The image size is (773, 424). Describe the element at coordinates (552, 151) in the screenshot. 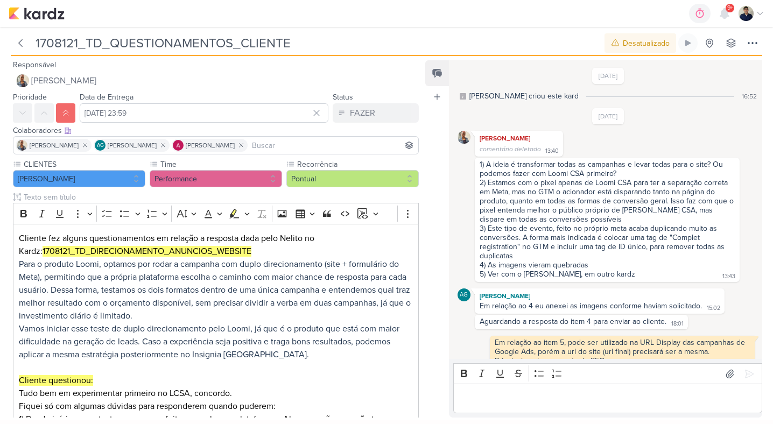

I see `div: 13:40` at that location.